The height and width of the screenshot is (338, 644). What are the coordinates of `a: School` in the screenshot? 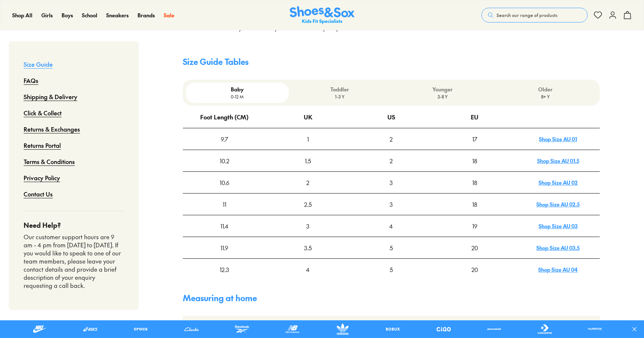 It's located at (90, 15).